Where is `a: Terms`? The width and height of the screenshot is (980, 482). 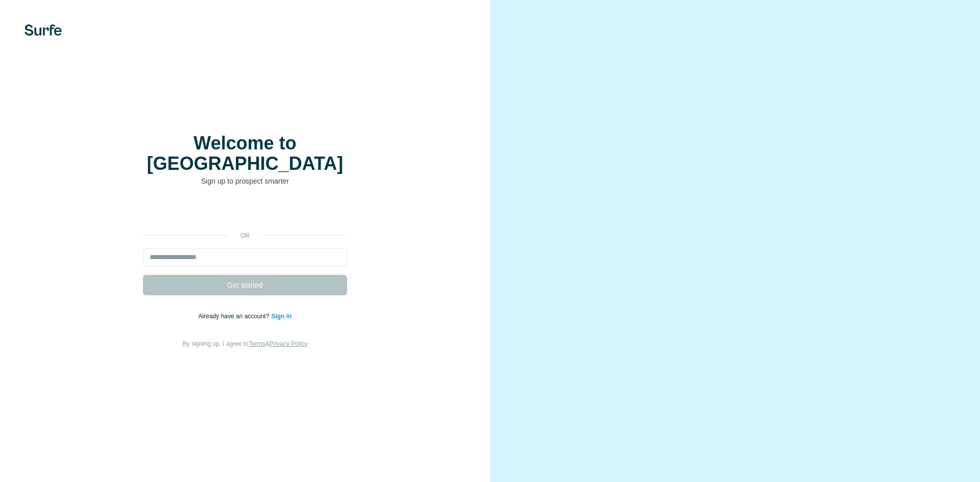 a: Terms is located at coordinates (257, 344).